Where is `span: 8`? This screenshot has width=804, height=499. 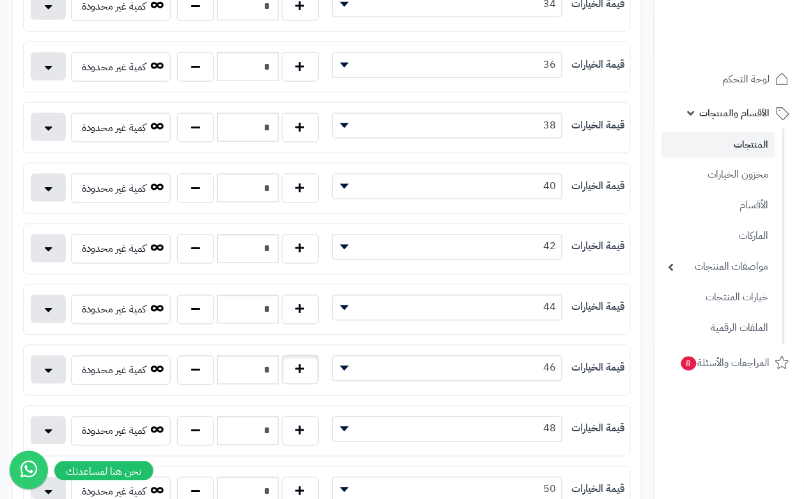
span: 8 is located at coordinates (689, 364).